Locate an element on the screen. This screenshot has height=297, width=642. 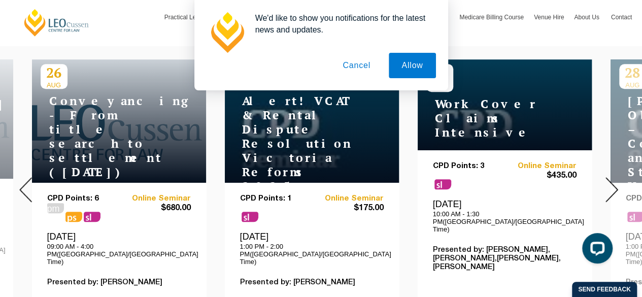
button: Cancel is located at coordinates (356, 65).